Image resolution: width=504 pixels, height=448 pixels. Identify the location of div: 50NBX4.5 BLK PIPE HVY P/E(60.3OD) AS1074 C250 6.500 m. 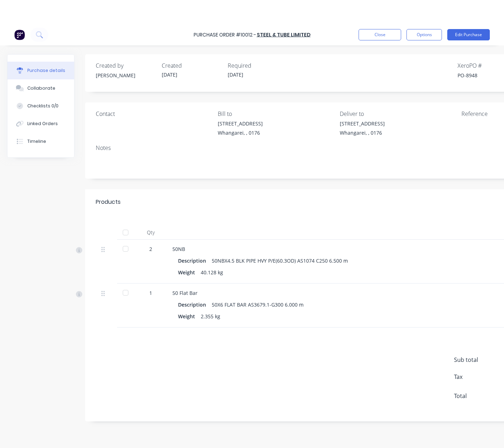
(280, 261).